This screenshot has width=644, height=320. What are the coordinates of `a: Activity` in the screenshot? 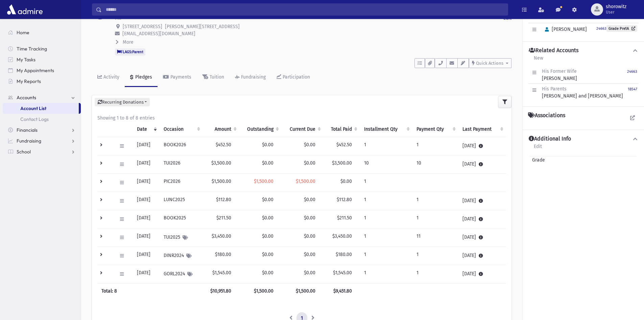 It's located at (108, 78).